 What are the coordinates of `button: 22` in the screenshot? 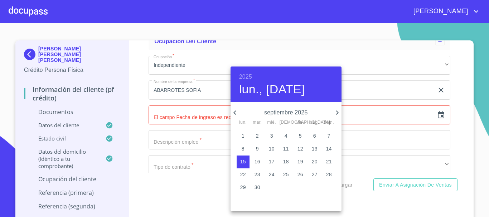 It's located at (243, 175).